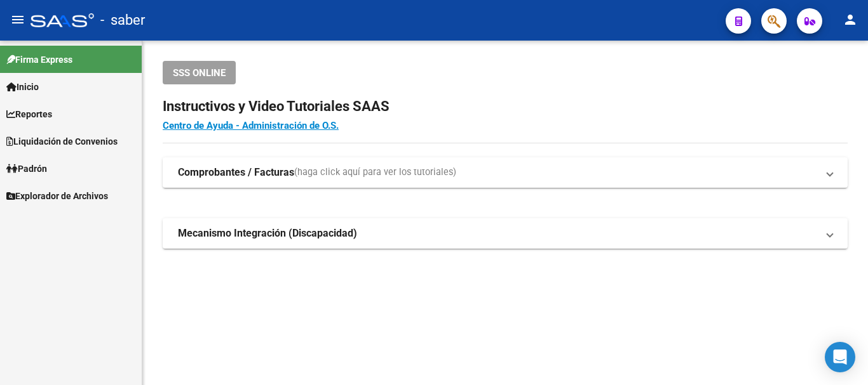 The image size is (868, 385). What do you see at coordinates (850, 20) in the screenshot?
I see `mat-icon: person` at bounding box center [850, 20].